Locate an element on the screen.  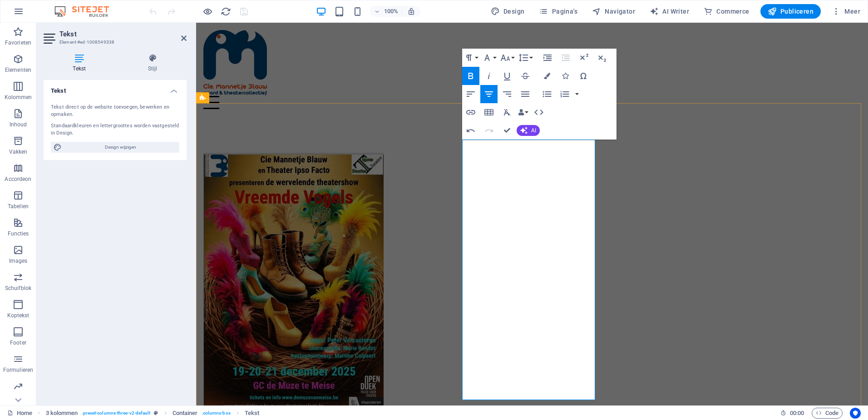
button: Superscript is located at coordinates (584, 58).